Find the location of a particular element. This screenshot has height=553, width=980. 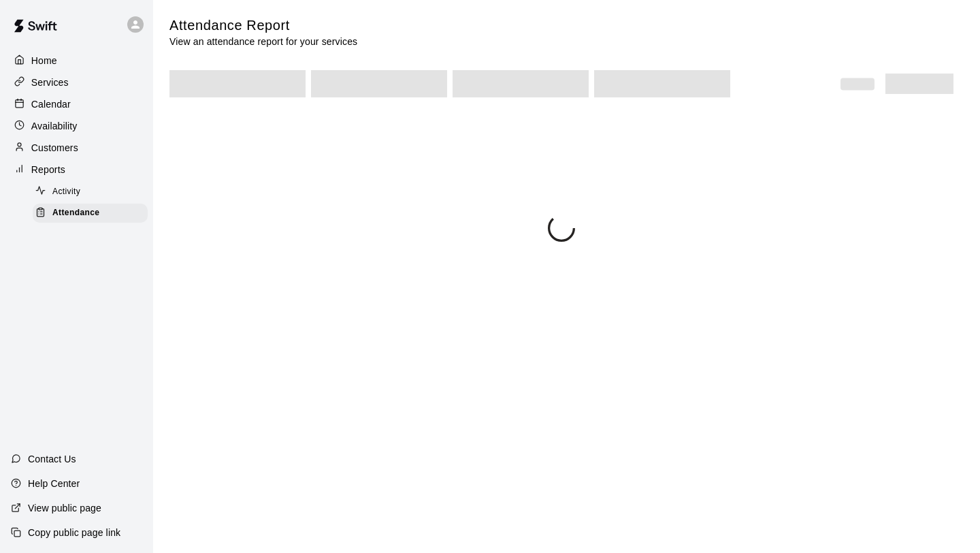

div: Reports is located at coordinates (76, 170).